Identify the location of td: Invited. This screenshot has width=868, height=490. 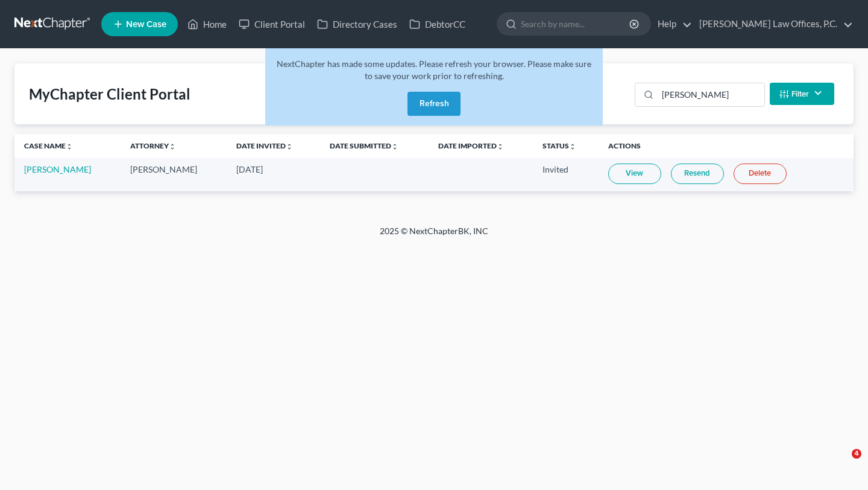
(565, 175).